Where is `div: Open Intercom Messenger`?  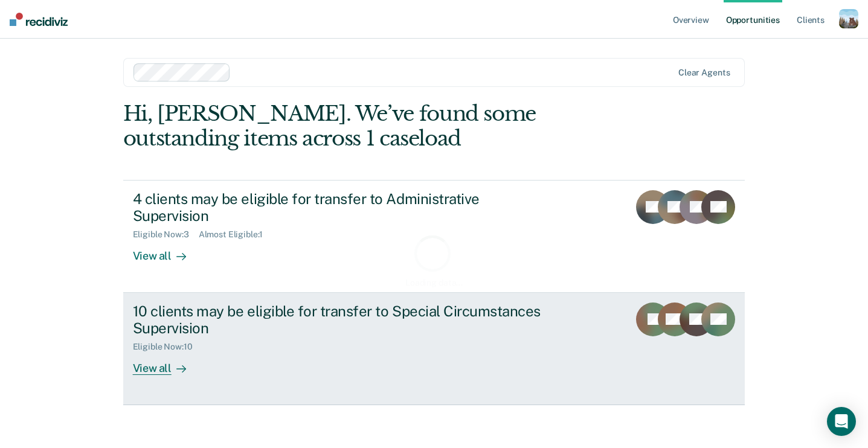
div: Open Intercom Messenger is located at coordinates (841, 421).